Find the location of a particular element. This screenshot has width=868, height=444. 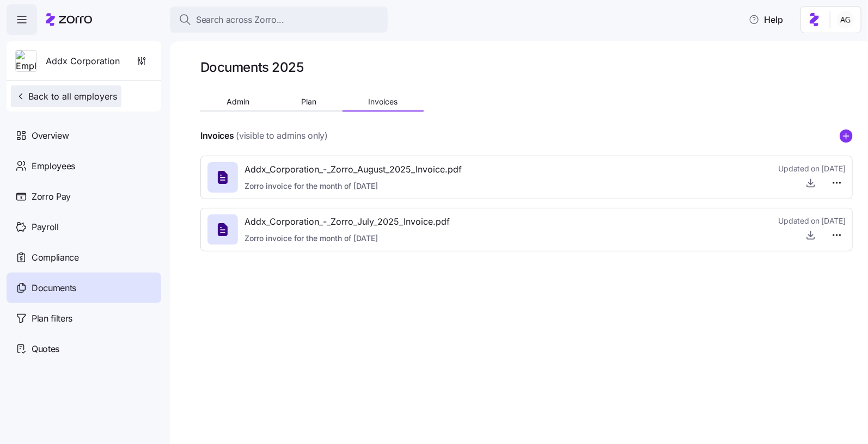

a: Documents is located at coordinates (84, 288).